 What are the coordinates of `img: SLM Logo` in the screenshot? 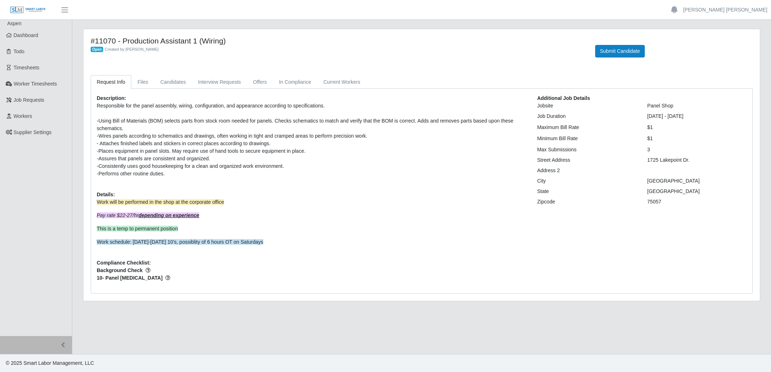 It's located at (28, 10).